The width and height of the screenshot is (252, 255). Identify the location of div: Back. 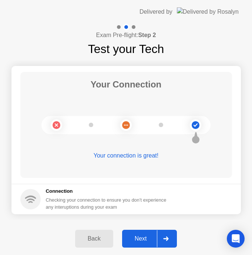
(94, 239).